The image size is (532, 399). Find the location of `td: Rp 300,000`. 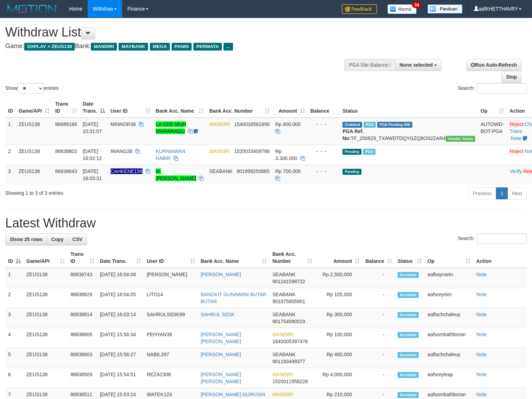

td: Rp 300,000 is located at coordinates (338, 318).